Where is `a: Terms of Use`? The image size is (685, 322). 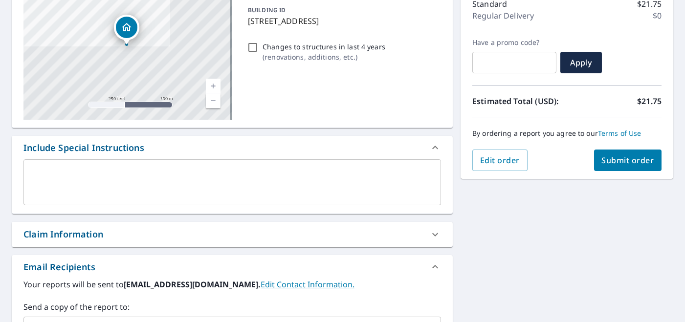
a: Terms of Use is located at coordinates (619, 133).